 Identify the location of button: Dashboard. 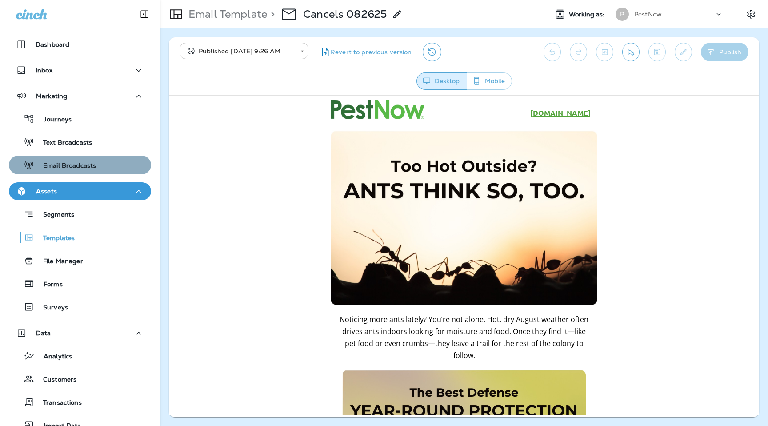
(80, 44).